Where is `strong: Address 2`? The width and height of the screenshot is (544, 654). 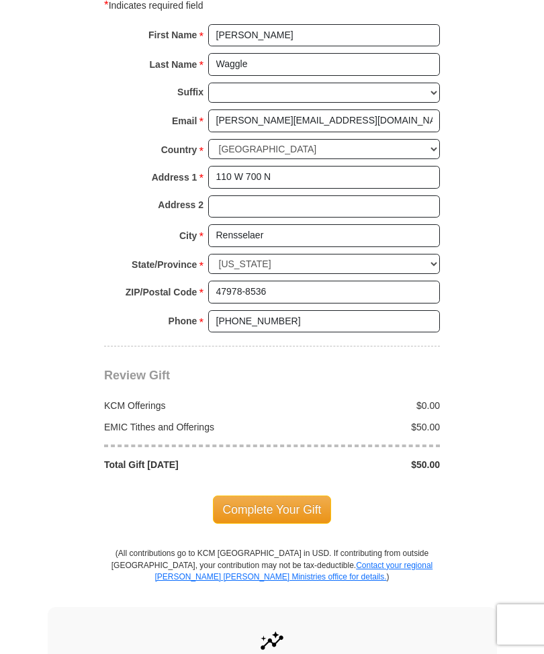 strong: Address 2 is located at coordinates (181, 205).